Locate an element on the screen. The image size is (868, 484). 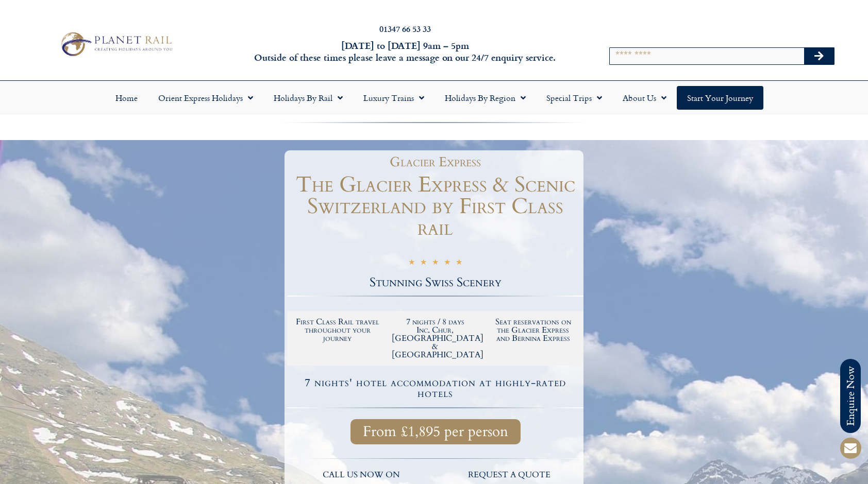
h2: Stunning Swiss Scenery is located at coordinates (435, 283).